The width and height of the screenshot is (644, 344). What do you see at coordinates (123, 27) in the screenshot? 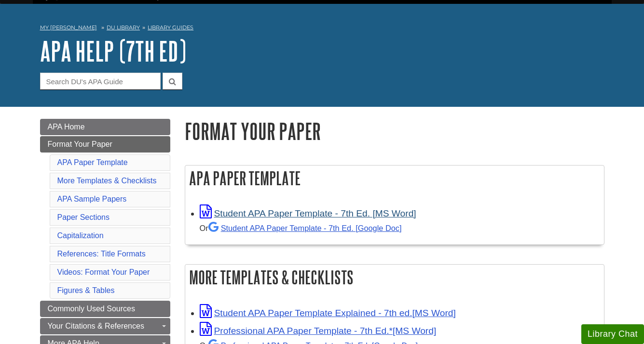
I see `a: DU Library` at bounding box center [123, 27].